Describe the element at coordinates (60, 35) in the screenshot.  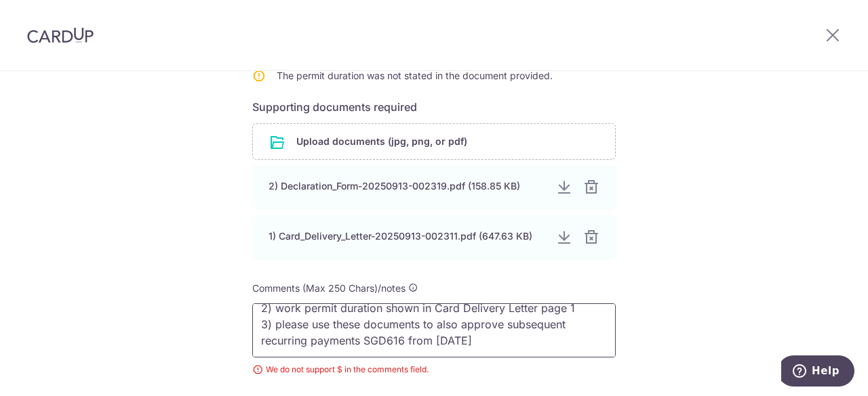
I see `img: CardUp` at that location.